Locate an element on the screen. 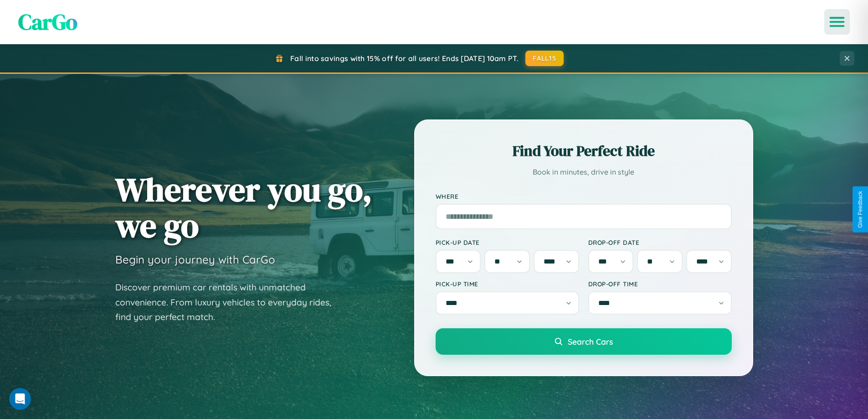  button: FALL15 is located at coordinates (544, 59).